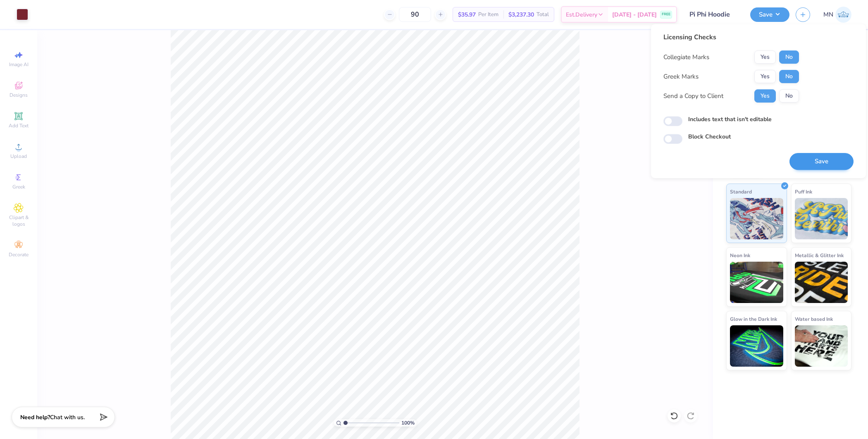  Describe the element at coordinates (19, 187) in the screenshot. I see `span: Greek` at that location.